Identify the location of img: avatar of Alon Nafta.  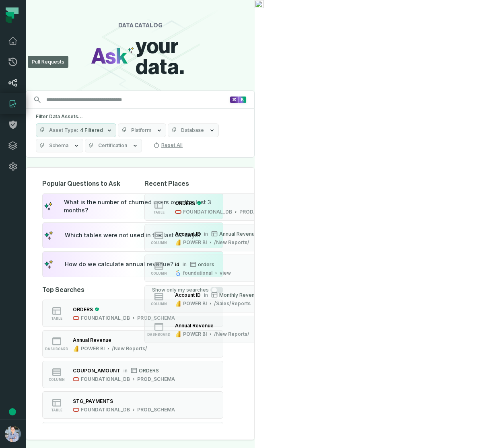
(13, 434).